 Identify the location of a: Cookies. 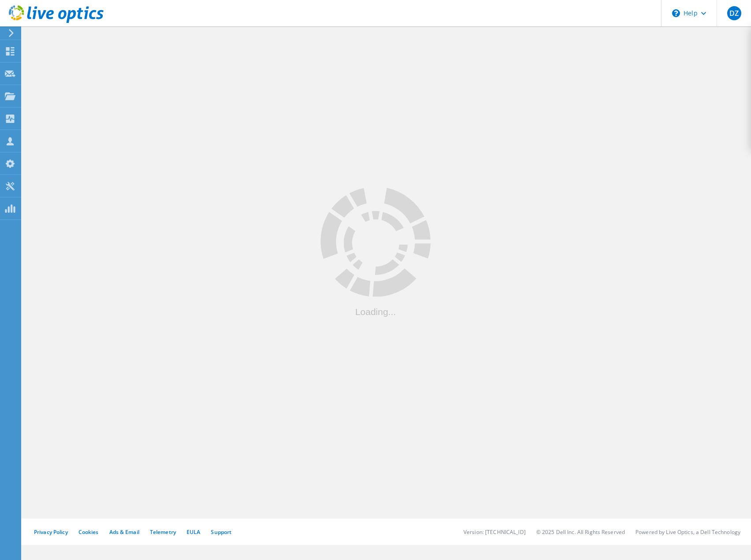
(89, 532).